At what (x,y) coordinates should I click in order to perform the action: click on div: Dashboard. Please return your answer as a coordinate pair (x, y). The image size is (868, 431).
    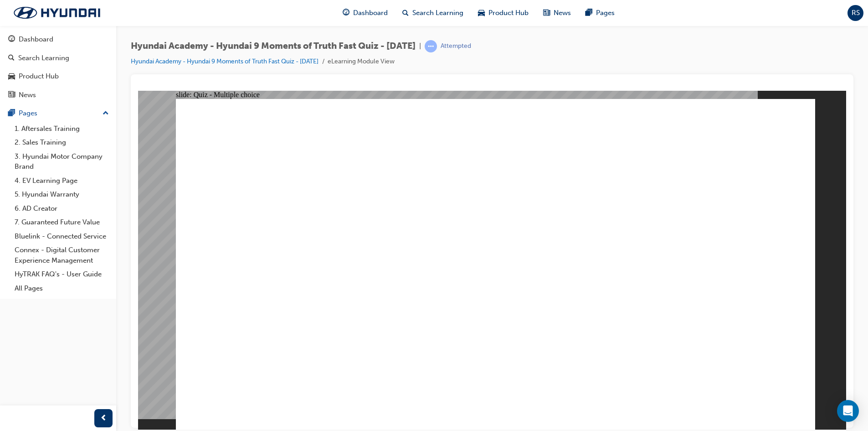
    Looking at the image, I should click on (36, 39).